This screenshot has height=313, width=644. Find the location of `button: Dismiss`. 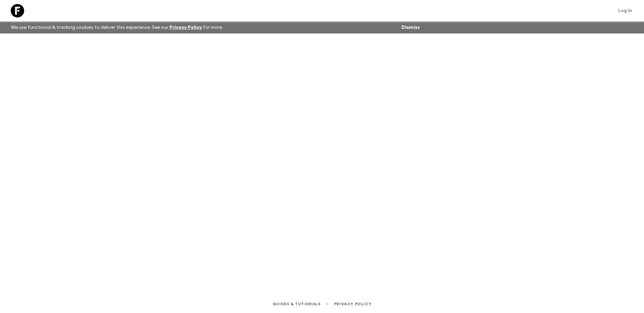

button: Dismiss is located at coordinates (410, 27).